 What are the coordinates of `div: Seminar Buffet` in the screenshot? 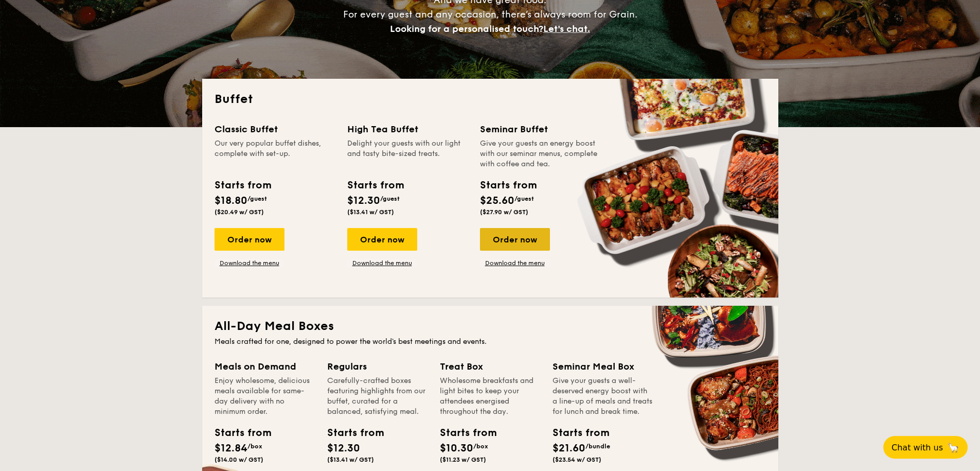 It's located at (540, 129).